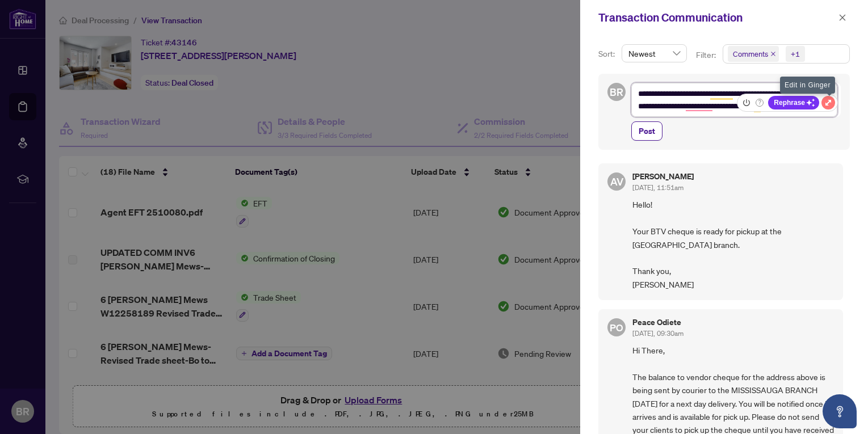 The image size is (868, 434). I want to click on span: BR, so click(617, 92).